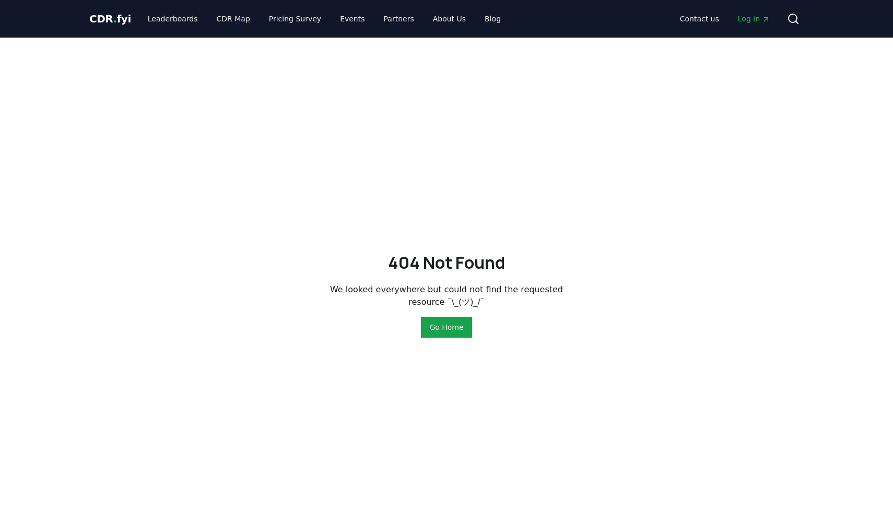 The height and width of the screenshot is (512, 893). I want to click on a: Leaderboards, so click(173, 19).